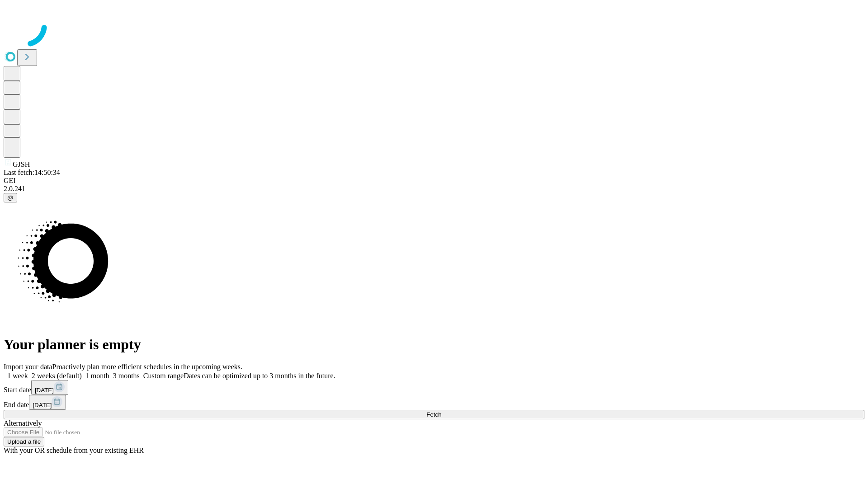 This screenshot has width=868, height=488. What do you see at coordinates (434, 181) in the screenshot?
I see `div: GEI` at bounding box center [434, 181].